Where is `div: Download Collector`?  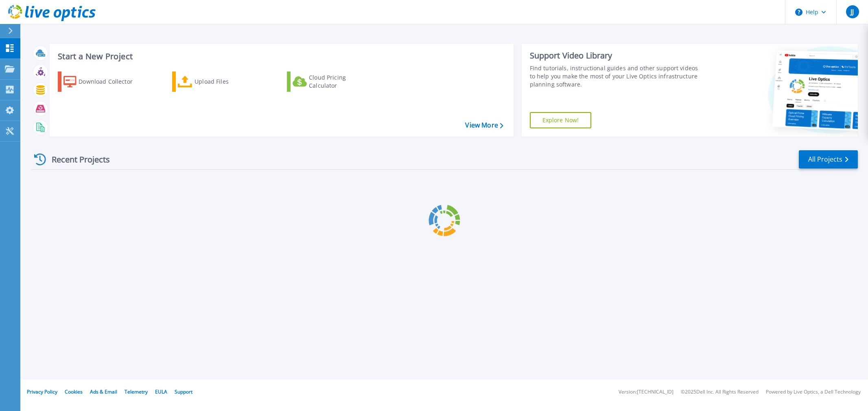 div: Download Collector is located at coordinates (111, 82).